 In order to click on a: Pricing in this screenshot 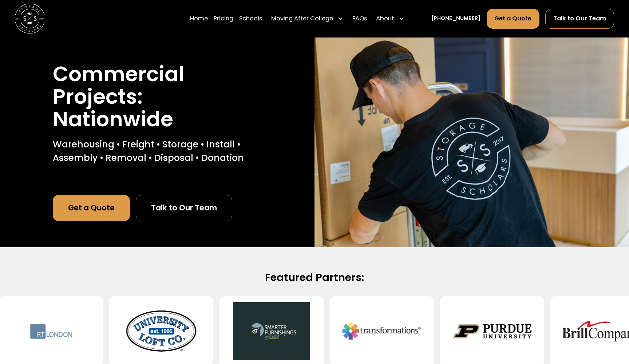, I will do `click(224, 19)`.